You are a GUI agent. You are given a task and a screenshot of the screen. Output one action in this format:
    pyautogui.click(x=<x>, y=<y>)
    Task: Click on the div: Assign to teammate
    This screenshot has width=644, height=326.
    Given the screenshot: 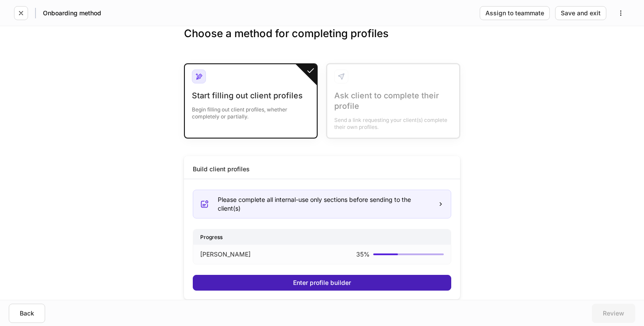 What is the action you would take?
    pyautogui.click(x=514, y=13)
    